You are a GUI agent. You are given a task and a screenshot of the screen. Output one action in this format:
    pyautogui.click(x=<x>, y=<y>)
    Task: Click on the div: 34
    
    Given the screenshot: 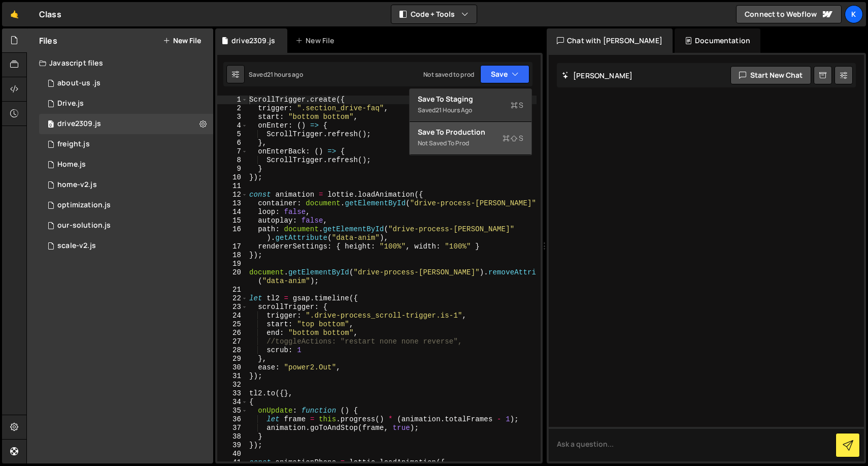 What is the action you would take?
    pyautogui.click(x=232, y=402)
    